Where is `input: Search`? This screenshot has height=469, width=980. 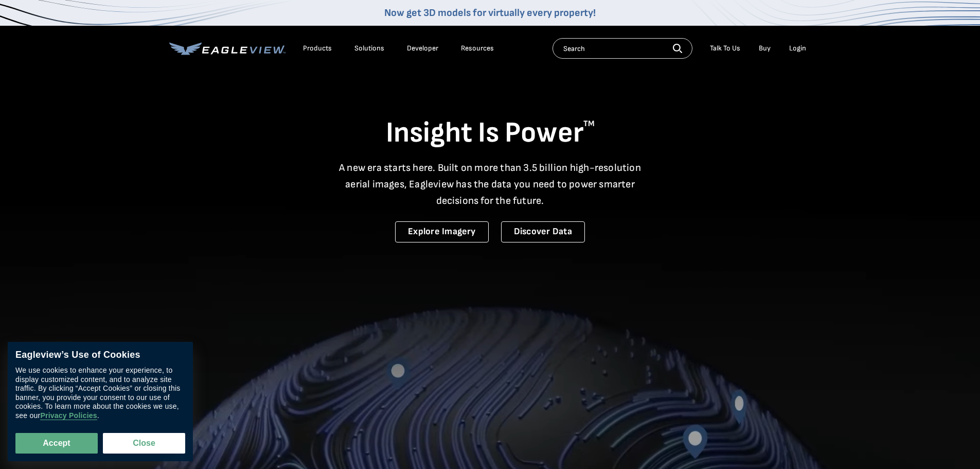
input: Search is located at coordinates (622, 48).